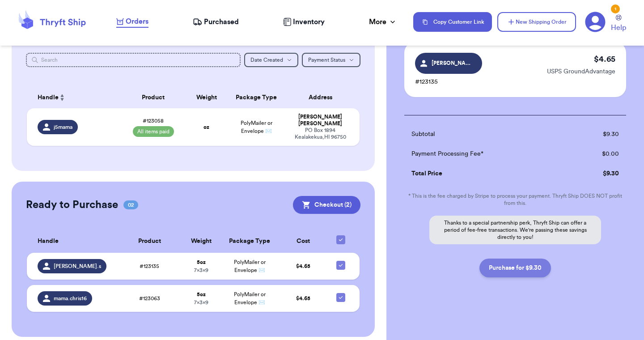 This screenshot has width=644, height=340. I want to click on td: $ 0.00, so click(597, 154).